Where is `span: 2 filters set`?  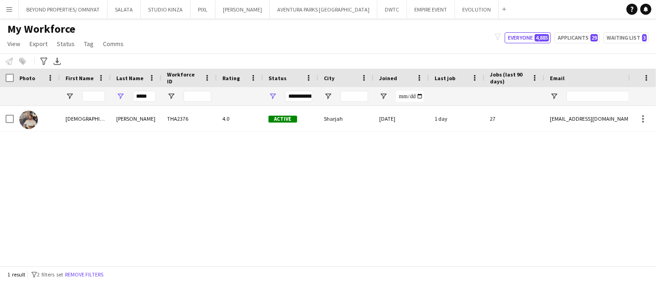 span: 2 filters set is located at coordinates (50, 275).